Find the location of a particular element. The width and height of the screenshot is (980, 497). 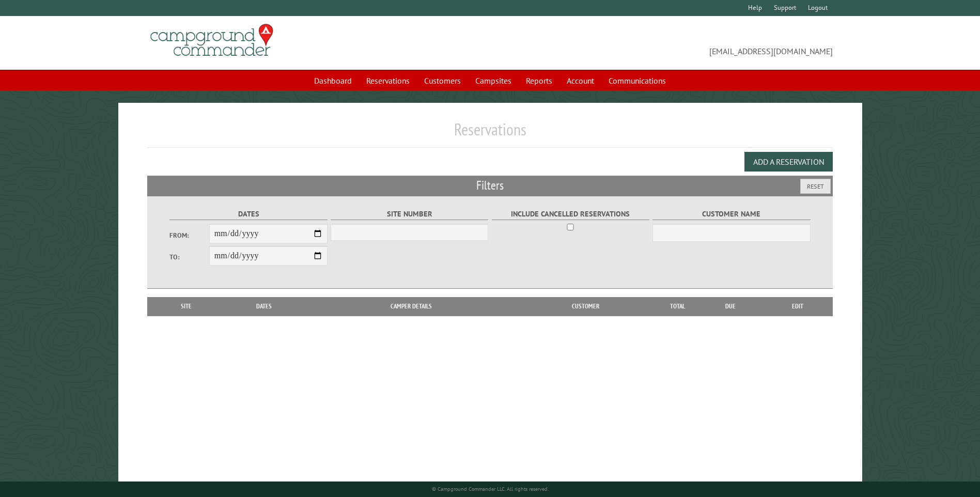

a: Customers is located at coordinates (442, 81).